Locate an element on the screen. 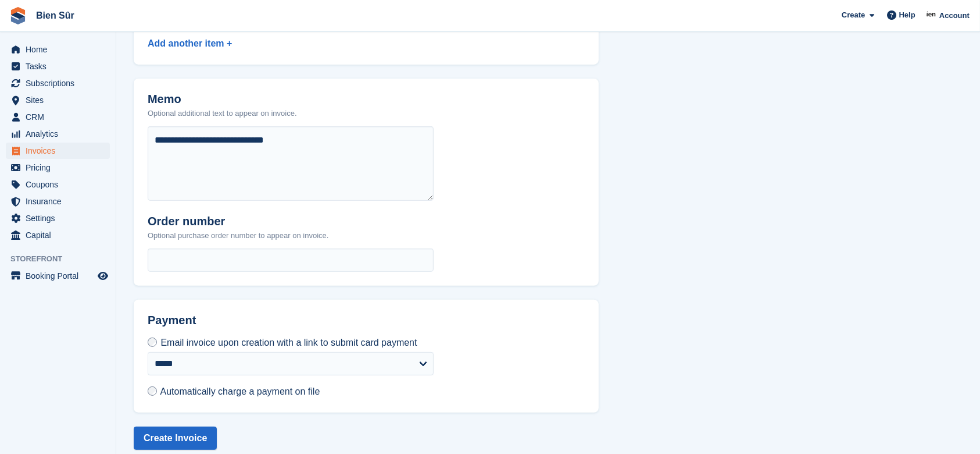 The height and width of the screenshot is (454, 980). a: Add another item + is located at coordinates (189, 43).